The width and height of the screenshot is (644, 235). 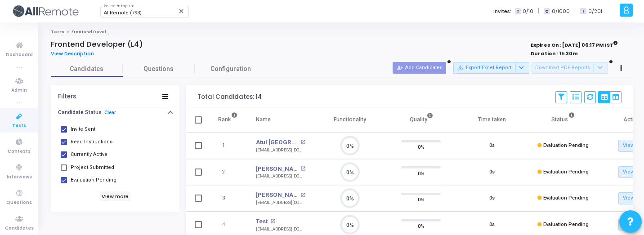 What do you see at coordinates (228, 198) in the screenshot?
I see `td: 3` at bounding box center [228, 198].